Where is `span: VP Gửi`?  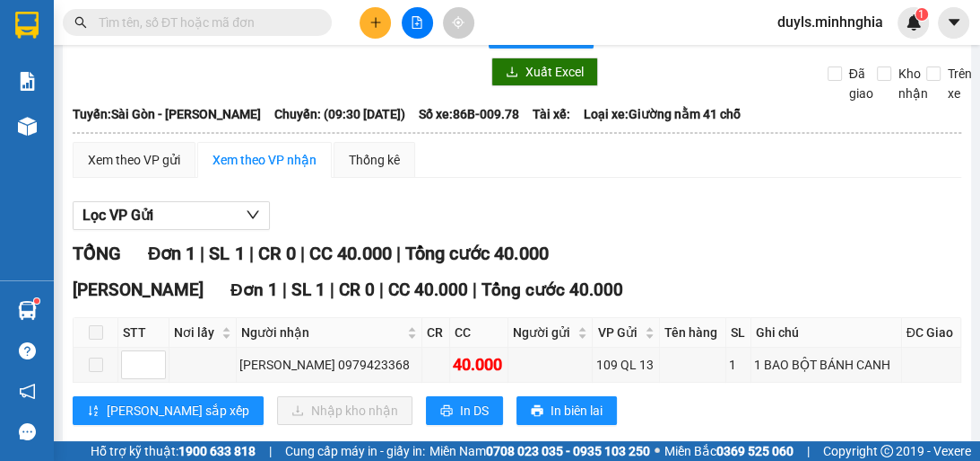 span: VP Gửi is located at coordinates (619, 332).